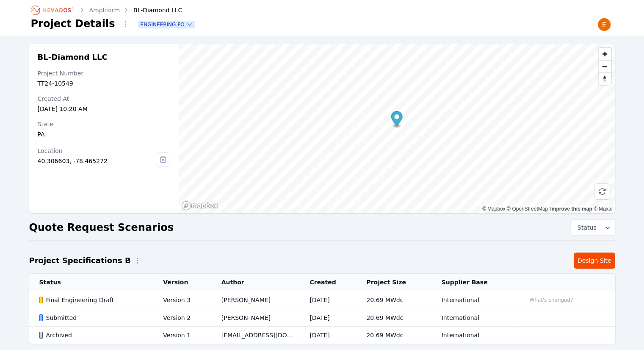 This screenshot has width=644, height=350. I want to click on button: Reset bearing to north, so click(604, 78).